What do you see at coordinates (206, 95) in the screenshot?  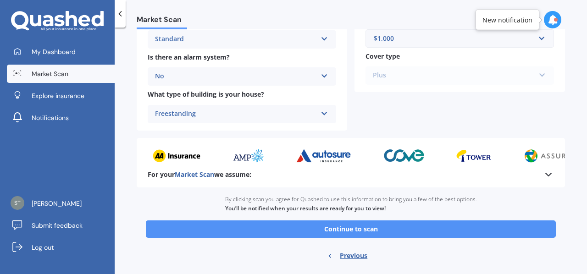 I see `span: What type of building is your house?` at bounding box center [206, 95].